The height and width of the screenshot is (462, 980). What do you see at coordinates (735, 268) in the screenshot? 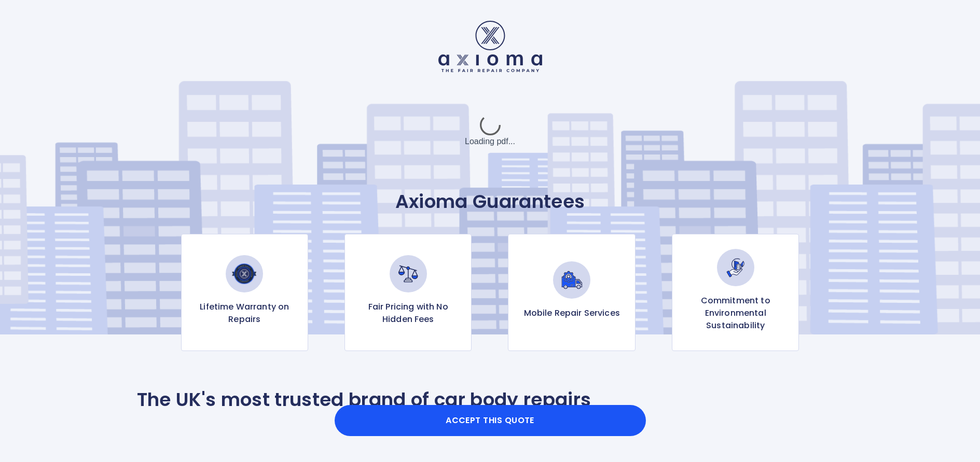
I see `img: Commitment to Environmental Sustainability` at bounding box center [735, 268].